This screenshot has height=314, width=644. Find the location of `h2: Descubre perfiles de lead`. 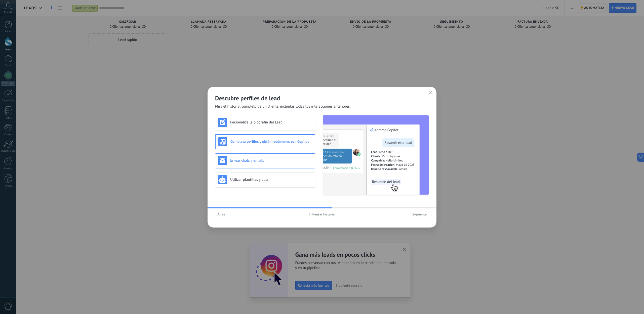

h2: Descubre perfiles de lead is located at coordinates (322, 98).